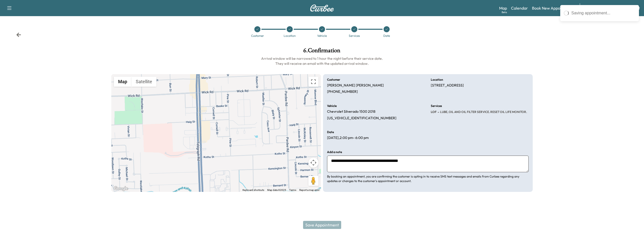  What do you see at coordinates (351, 112) in the screenshot?
I see `p: Chevrolet Silverado 1500 2018` at bounding box center [351, 112].